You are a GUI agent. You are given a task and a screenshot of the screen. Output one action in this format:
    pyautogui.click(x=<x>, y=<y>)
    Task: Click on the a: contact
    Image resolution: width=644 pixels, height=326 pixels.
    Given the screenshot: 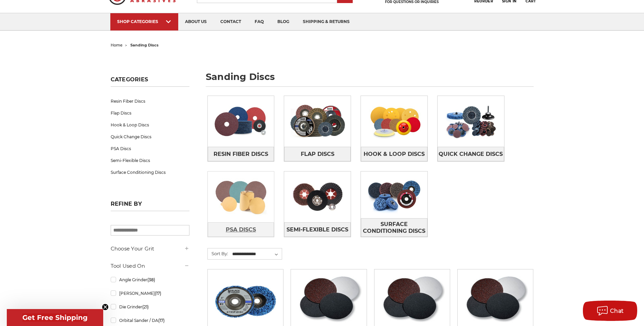 What is the action you would take?
    pyautogui.click(x=230, y=22)
    